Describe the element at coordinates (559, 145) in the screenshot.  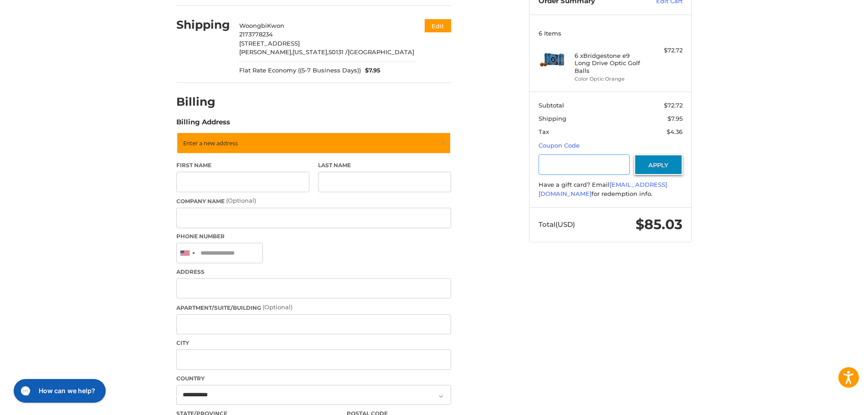
I see `a: Coupon Code` at that location.